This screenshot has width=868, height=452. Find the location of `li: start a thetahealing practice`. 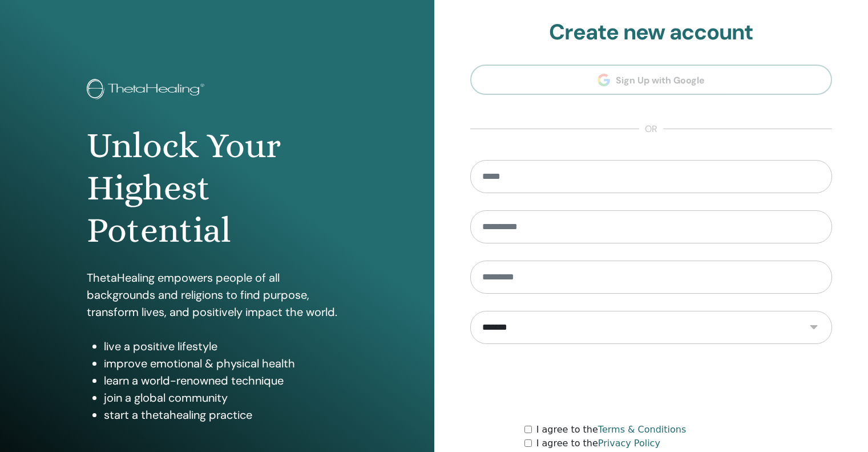

li: start a thetahealing practice is located at coordinates (225, 415).